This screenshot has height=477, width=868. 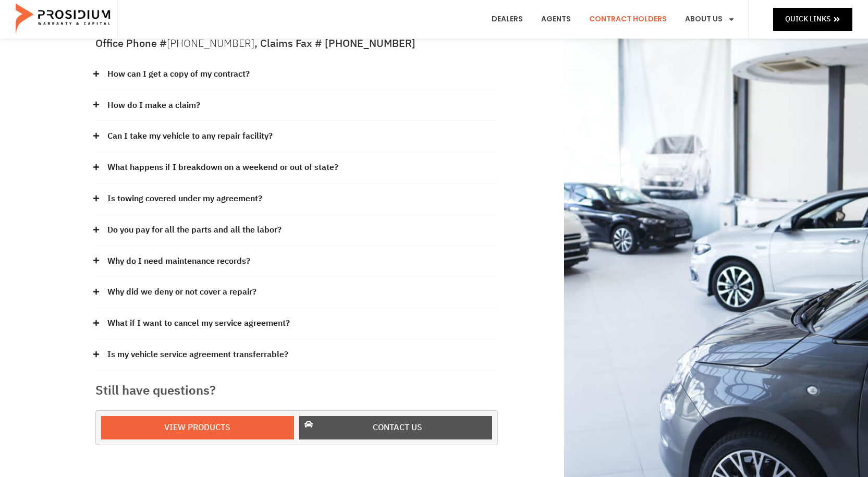 What do you see at coordinates (297, 355) in the screenshot?
I see `div: Is my vehicle service agreement transferrable?` at bounding box center [297, 355].